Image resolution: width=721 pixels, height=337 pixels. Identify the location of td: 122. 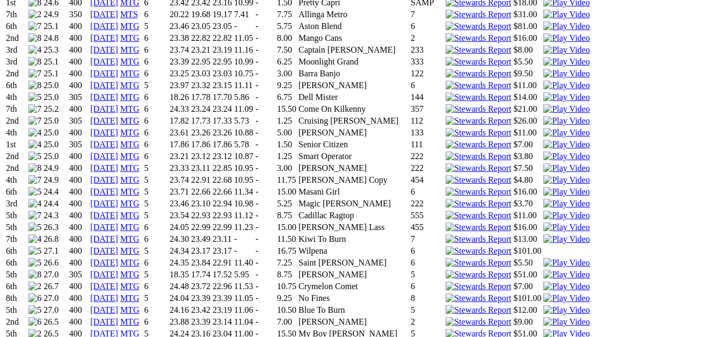
(427, 74).